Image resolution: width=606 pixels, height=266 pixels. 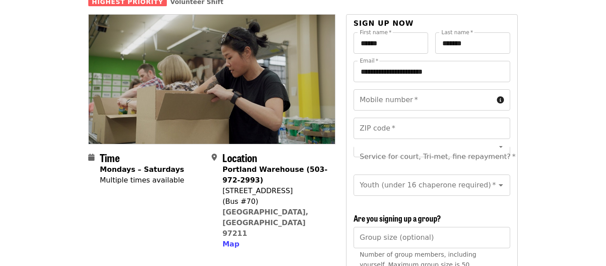 I want to click on input: Last name, so click(x=472, y=43).